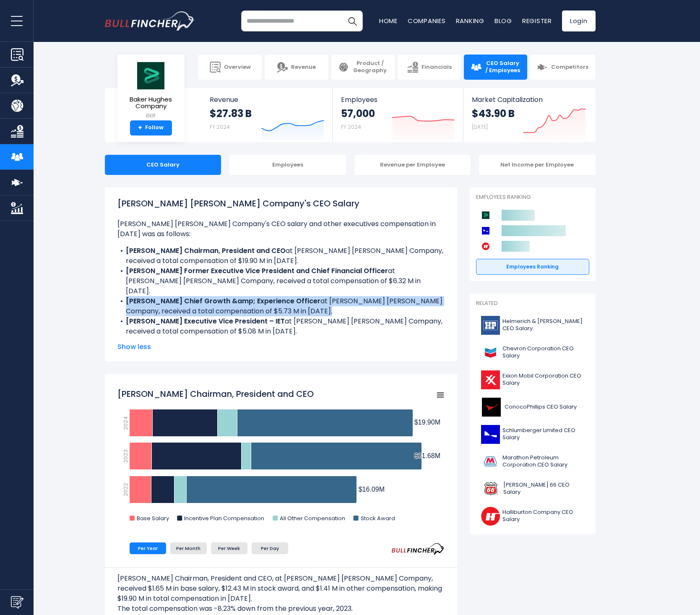 The height and width of the screenshot is (615, 700). What do you see at coordinates (398, 99) in the screenshot?
I see `span: Employees` at bounding box center [398, 99].